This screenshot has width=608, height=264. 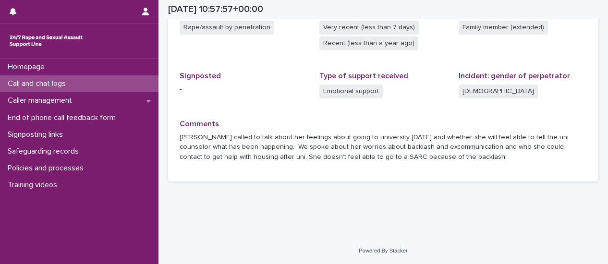 I want to click on span: Very recent (less than 7 days), so click(x=369, y=27).